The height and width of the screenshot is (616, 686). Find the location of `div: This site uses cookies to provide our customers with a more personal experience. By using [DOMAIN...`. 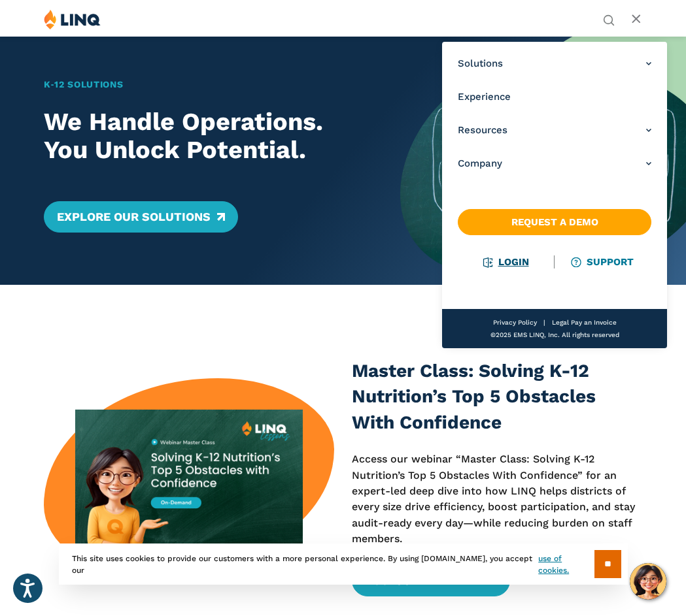

div: This site uses cookies to provide our customers with a more personal experience. By using [DOMAIN... is located at coordinates (343, 564).